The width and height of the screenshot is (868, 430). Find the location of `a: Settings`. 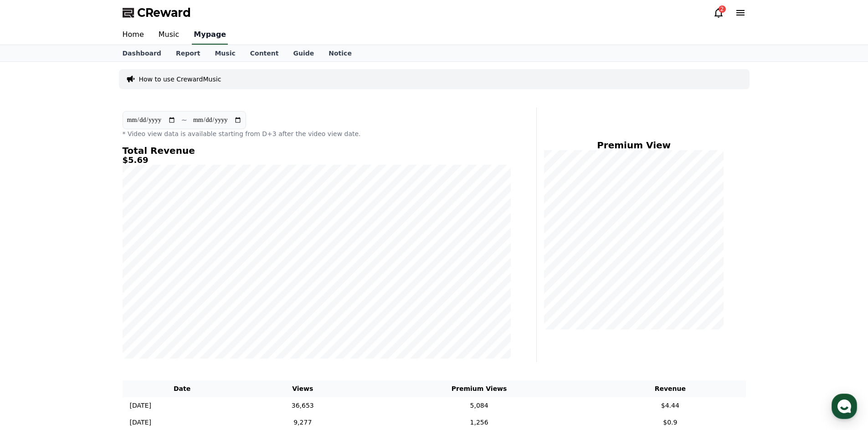

a: Settings is located at coordinates (146, 300).